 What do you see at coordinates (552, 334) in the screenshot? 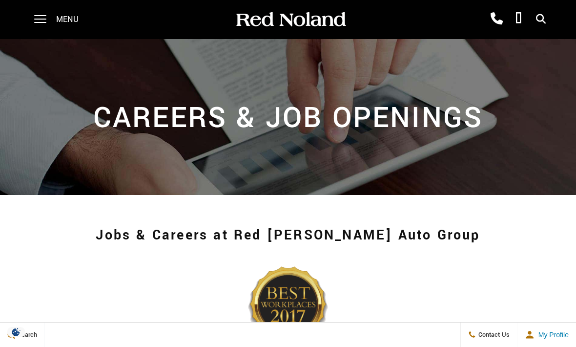
I see `span: My Profile` at bounding box center [552, 334].